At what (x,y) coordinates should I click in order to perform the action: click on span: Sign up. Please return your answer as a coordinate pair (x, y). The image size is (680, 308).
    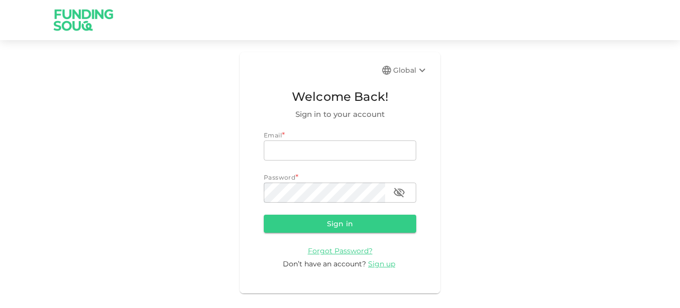
    Looking at the image, I should click on (382, 264).